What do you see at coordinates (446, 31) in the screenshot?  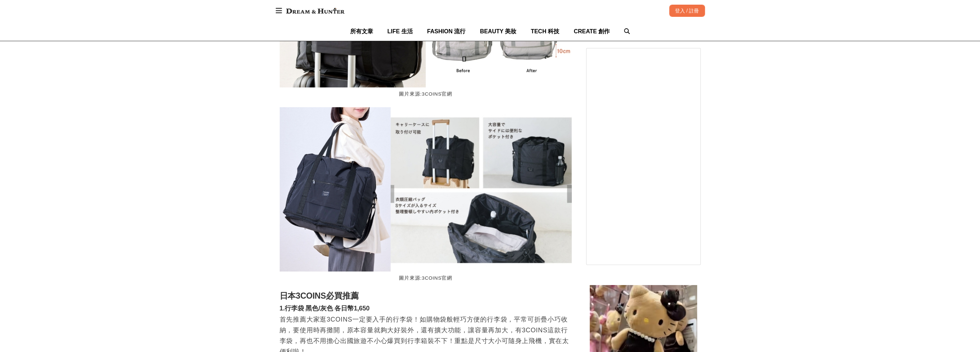 I see `a: FASHION 流行` at bounding box center [446, 31].